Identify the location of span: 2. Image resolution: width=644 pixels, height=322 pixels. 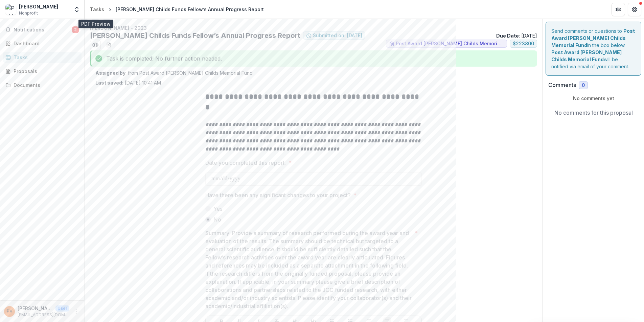
(76, 30).